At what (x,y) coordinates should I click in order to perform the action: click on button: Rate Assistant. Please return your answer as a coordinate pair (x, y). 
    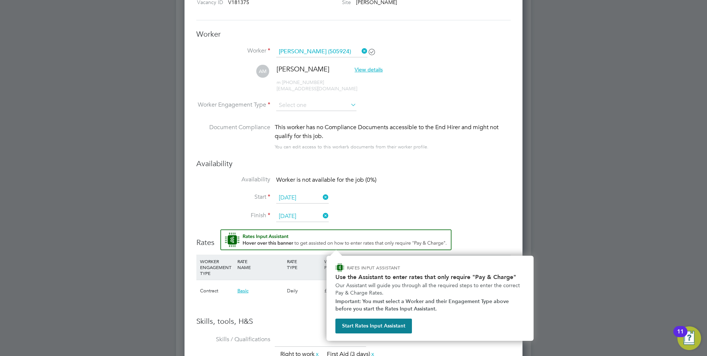
    Looking at the image, I should click on (336, 240).